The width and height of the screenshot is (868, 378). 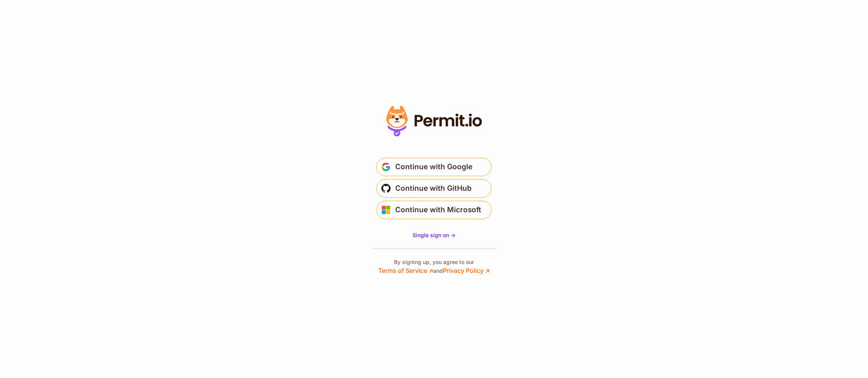 What do you see at coordinates (439, 210) in the screenshot?
I see `span: Continue with Microsoft` at bounding box center [439, 210].